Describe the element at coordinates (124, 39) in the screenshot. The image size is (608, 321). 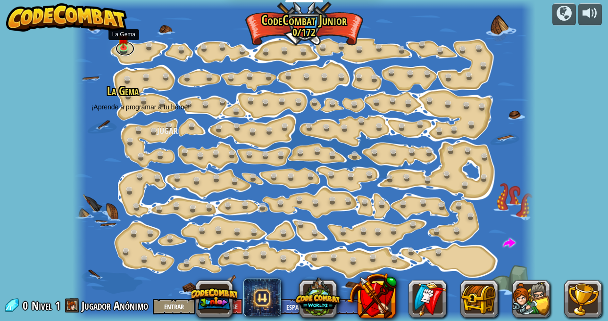
I see `img: level-banner-unstarted.png` at that location.